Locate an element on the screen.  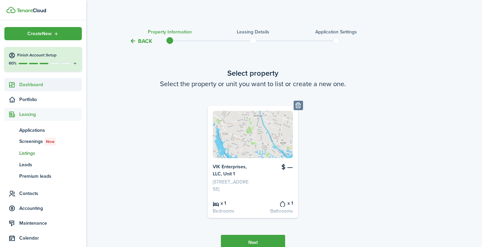
span: New is located at coordinates (50, 142).